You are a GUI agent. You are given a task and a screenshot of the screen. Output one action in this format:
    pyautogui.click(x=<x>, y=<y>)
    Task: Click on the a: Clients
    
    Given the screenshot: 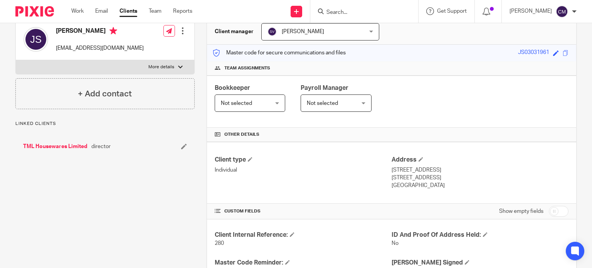 What is the action you would take?
    pyautogui.click(x=128, y=11)
    